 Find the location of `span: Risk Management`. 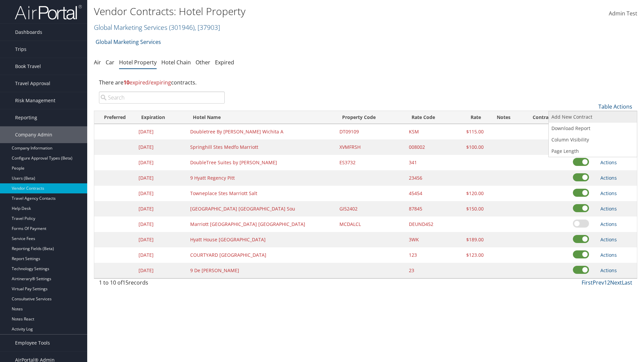

span: Risk Management is located at coordinates (35, 101).